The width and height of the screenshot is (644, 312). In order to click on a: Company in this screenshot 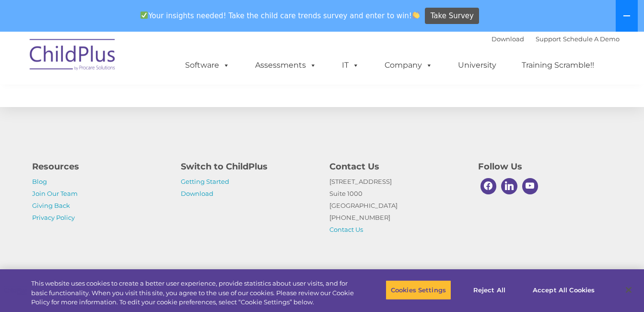, I will do `click(409, 65)`.